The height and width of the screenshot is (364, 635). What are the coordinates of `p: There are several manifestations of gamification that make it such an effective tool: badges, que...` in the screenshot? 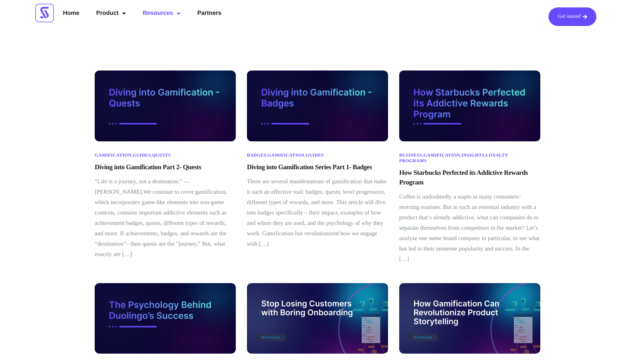 It's located at (318, 213).